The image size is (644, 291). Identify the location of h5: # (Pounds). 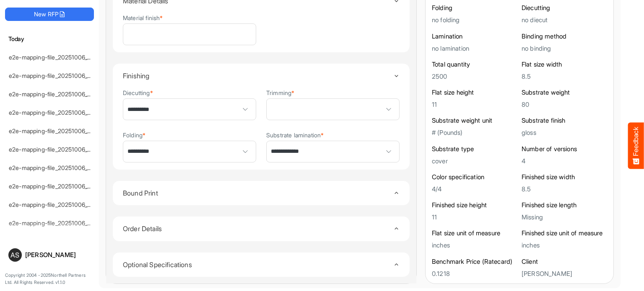
(475, 133).